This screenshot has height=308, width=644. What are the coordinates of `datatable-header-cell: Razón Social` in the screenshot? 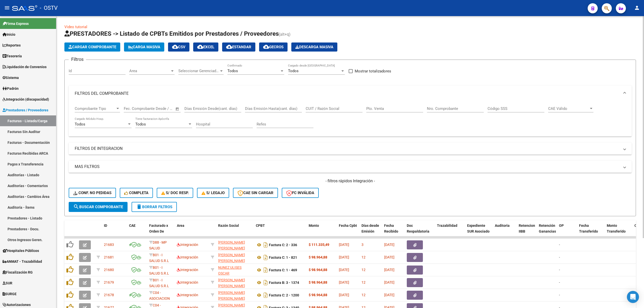 It's located at (235, 231).